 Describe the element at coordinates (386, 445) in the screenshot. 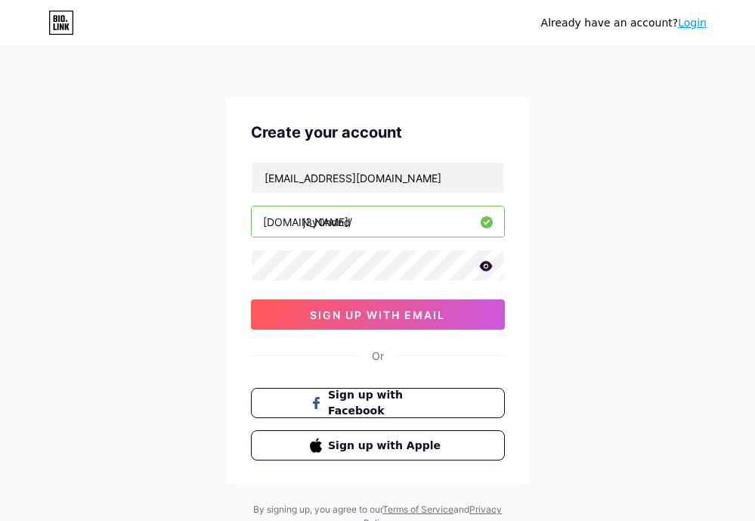

I see `span: Sign up with Apple` at that location.